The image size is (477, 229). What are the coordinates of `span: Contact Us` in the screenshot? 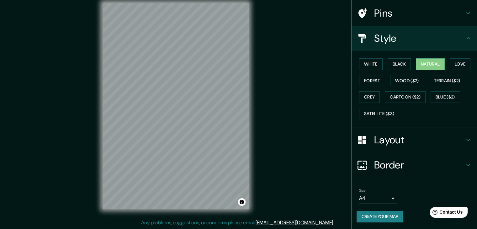 It's located at (30, 8).